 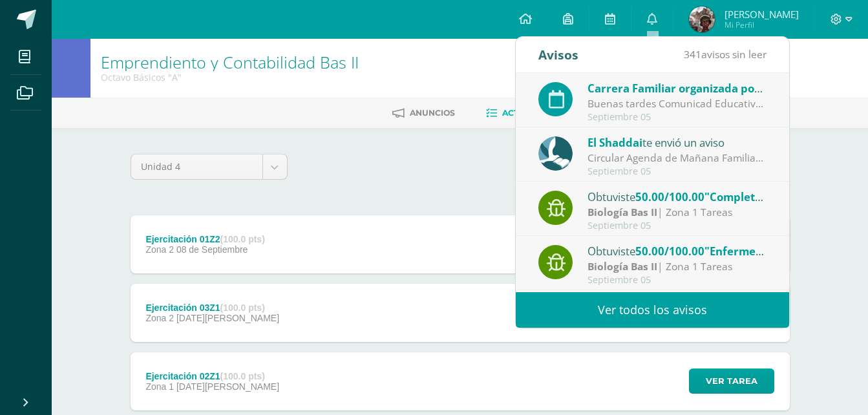 I want to click on div: Ejercitación 02Z1, so click(x=212, y=376).